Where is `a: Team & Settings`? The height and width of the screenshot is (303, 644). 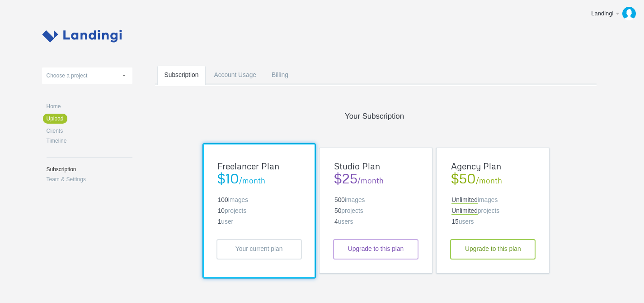
a: Team & Settings is located at coordinates (90, 179).